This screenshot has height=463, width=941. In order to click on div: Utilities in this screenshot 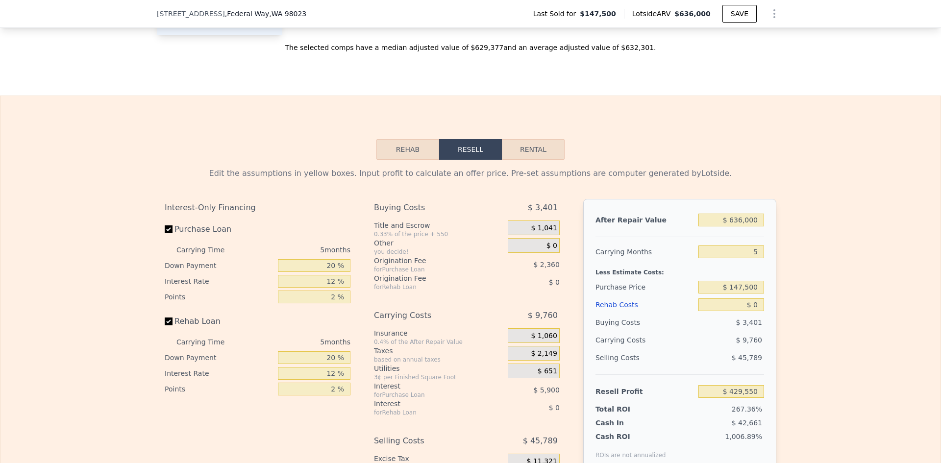, I will do `click(439, 369)`.